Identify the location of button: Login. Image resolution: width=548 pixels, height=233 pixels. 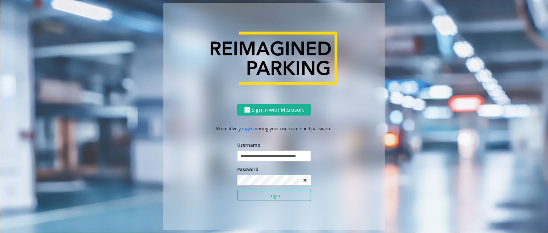
(274, 196).